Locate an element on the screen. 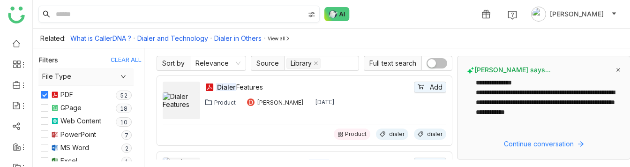 The image size is (630, 167). div: Features is located at coordinates (314, 87).